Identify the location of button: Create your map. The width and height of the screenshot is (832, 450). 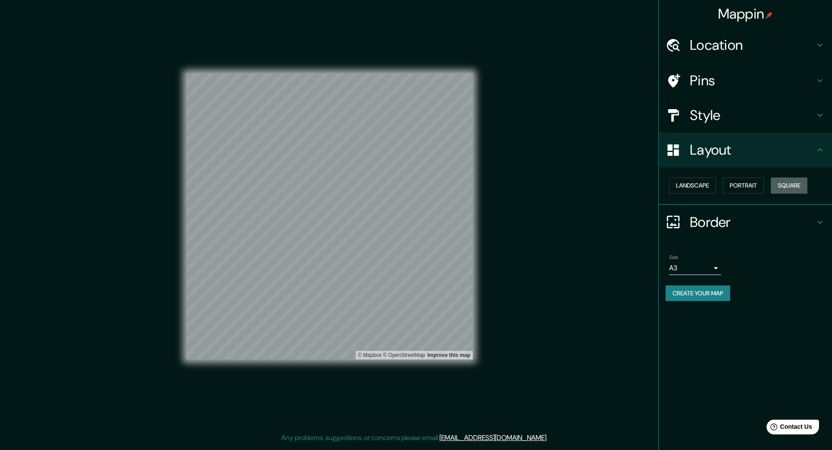
(698, 293).